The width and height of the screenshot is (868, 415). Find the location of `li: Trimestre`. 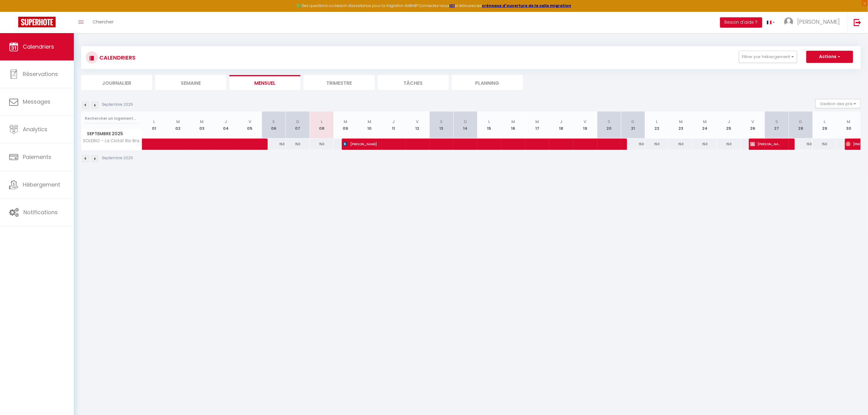

li: Trimestre is located at coordinates (339, 83).